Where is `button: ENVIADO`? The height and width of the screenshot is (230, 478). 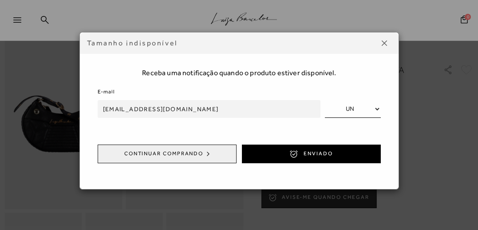 button: ENVIADO is located at coordinates (311, 154).